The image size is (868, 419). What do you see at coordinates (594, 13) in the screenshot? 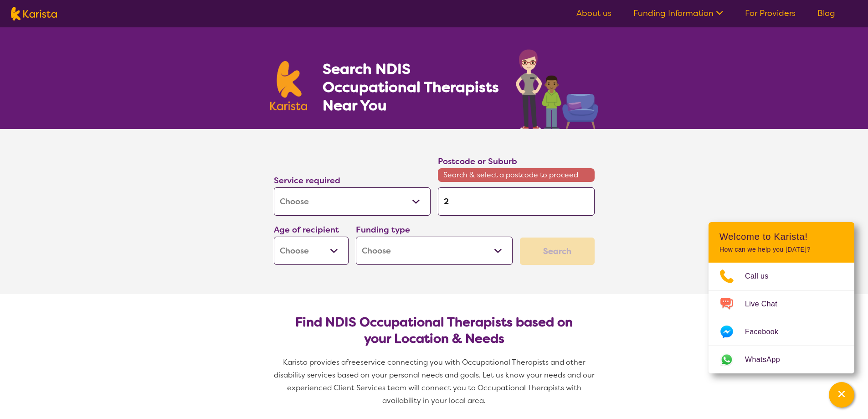
I see `a: About us` at bounding box center [594, 13].